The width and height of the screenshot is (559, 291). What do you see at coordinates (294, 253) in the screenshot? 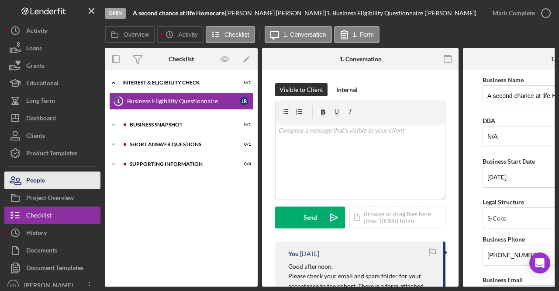
I see `div: You` at bounding box center [294, 253].